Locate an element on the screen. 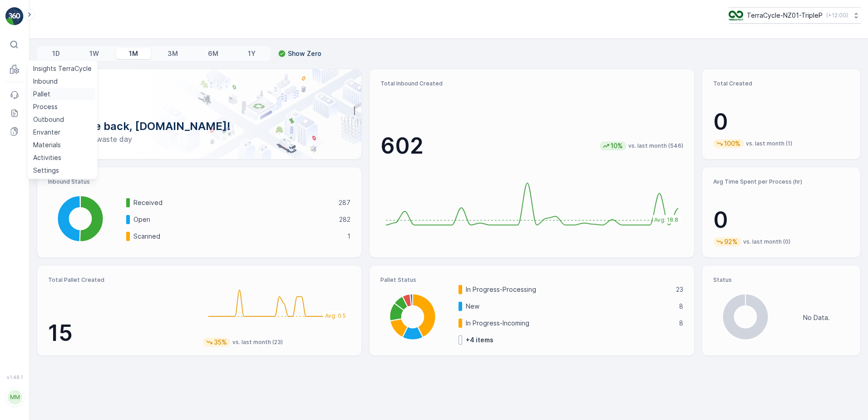  p: 1W is located at coordinates (94, 54).